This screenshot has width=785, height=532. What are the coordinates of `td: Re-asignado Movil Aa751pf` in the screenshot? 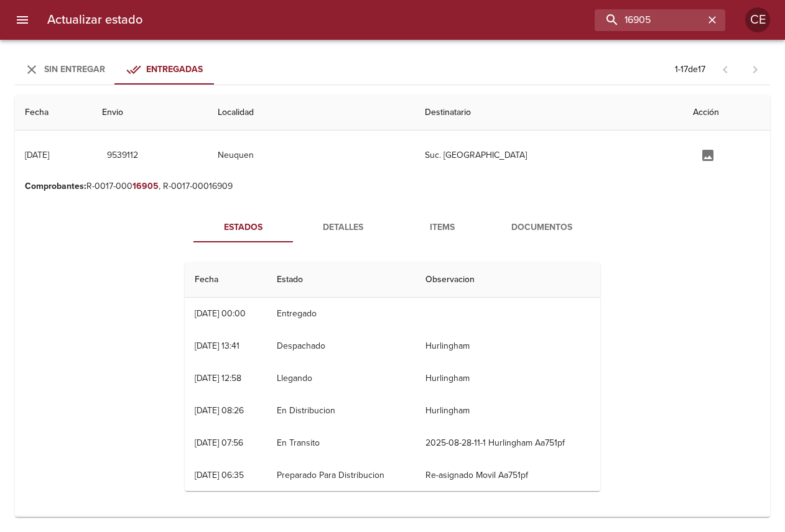 It's located at (507, 475).